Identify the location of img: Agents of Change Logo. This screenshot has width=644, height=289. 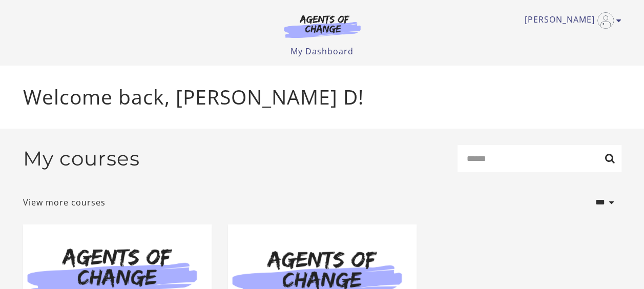
(322, 26).